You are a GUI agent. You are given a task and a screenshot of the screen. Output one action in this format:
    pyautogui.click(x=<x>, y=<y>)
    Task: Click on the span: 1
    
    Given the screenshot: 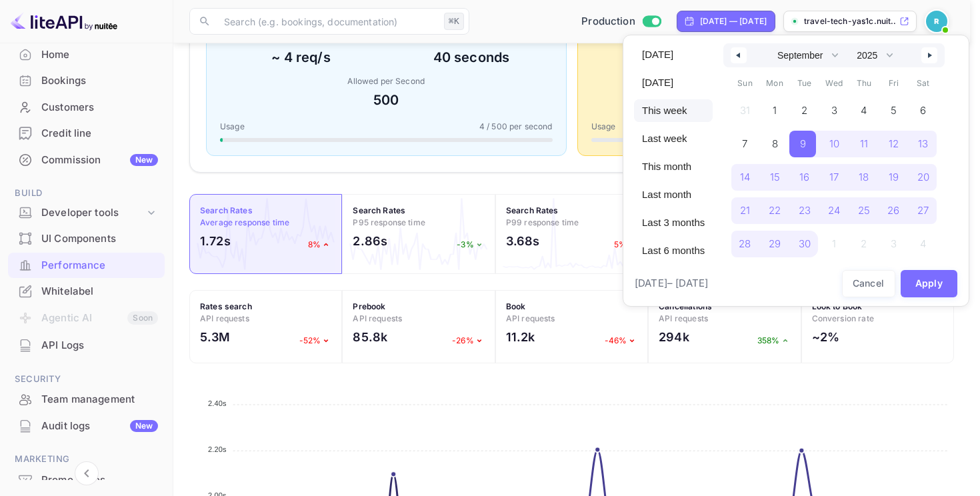 What is the action you would take?
    pyautogui.click(x=775, y=111)
    